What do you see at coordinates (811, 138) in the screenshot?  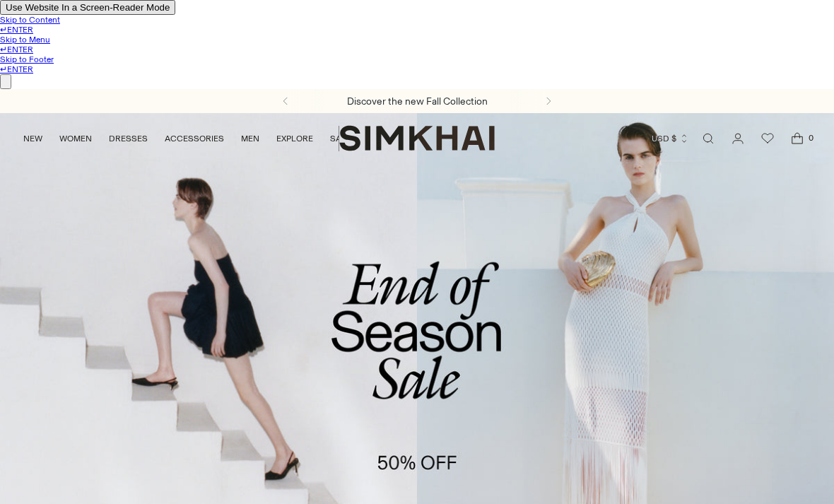 I see `span: 0` at bounding box center [811, 138].